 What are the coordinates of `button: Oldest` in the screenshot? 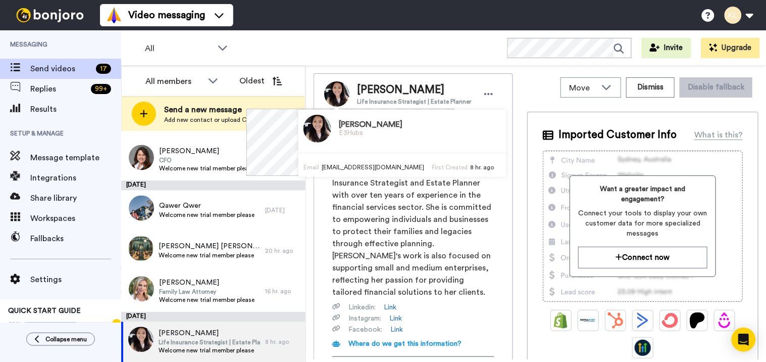 It's located at (261, 81).